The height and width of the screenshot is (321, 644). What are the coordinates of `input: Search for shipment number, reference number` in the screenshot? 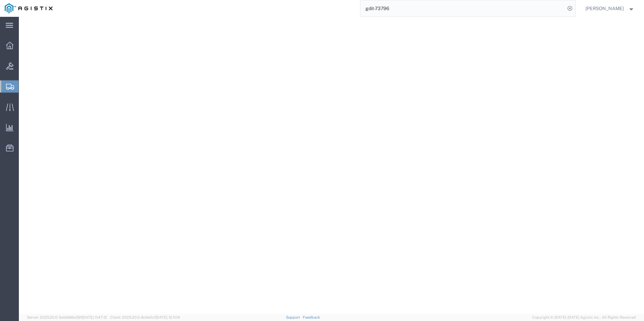 It's located at (463, 8).